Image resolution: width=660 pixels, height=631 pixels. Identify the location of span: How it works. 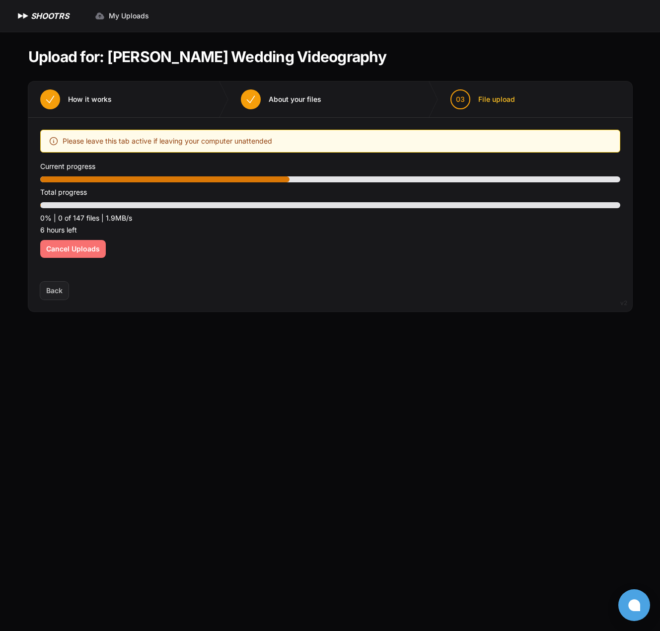
(90, 99).